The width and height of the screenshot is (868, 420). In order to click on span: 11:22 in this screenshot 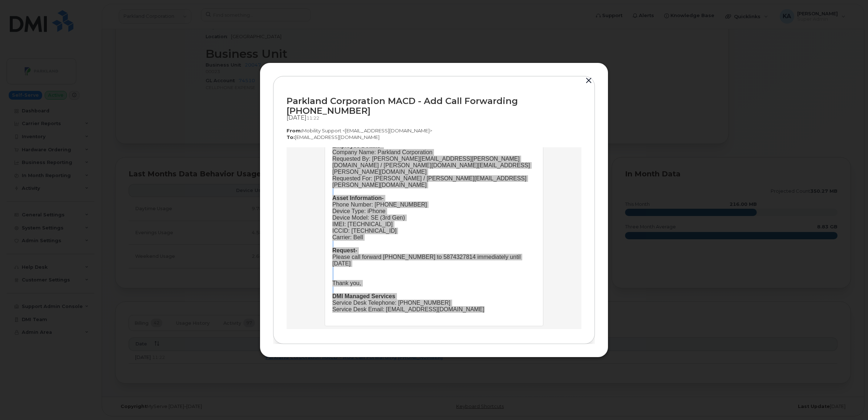, I will do `click(313, 117)`.